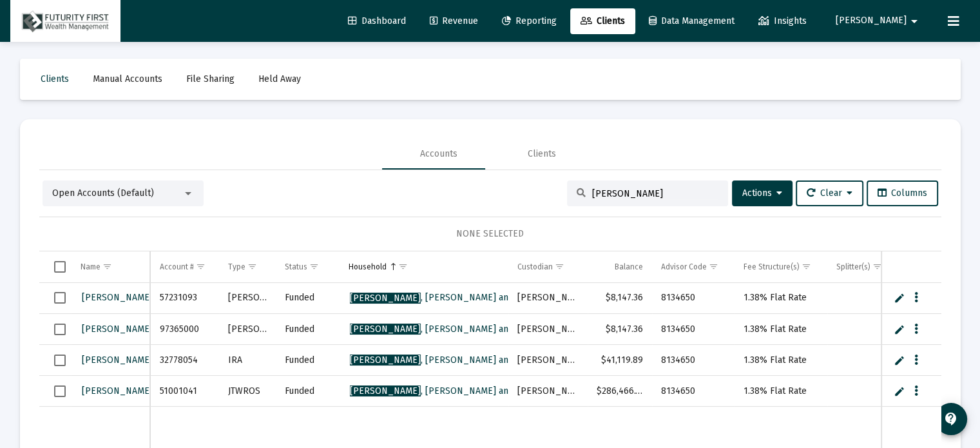  I want to click on span: Held Away, so click(279, 79).